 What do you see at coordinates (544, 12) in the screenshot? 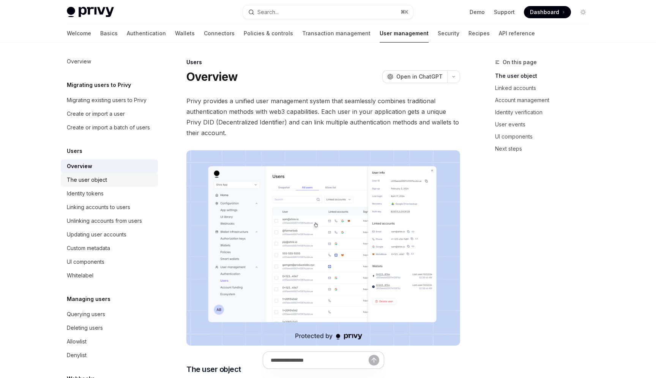
I see `span: Dashboard` at bounding box center [544, 12].